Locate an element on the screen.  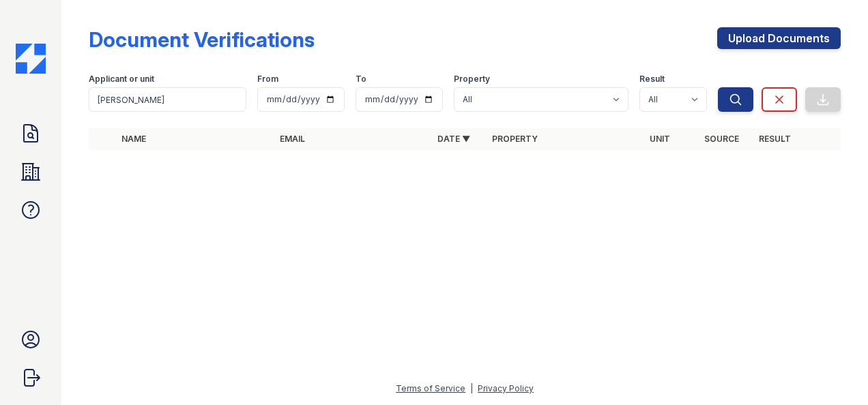
label: Applicant or unit is located at coordinates (122, 80).